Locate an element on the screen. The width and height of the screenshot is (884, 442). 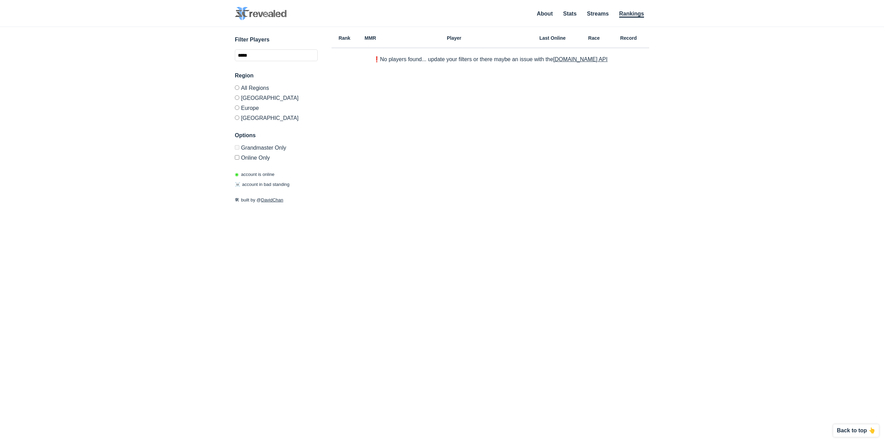
input: Online Only is located at coordinates (237, 157).